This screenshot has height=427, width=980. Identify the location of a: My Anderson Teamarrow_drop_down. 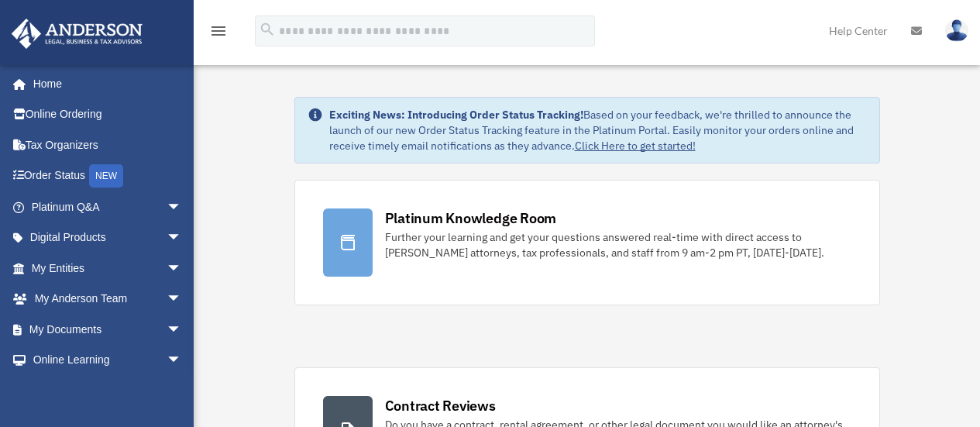
(108, 299).